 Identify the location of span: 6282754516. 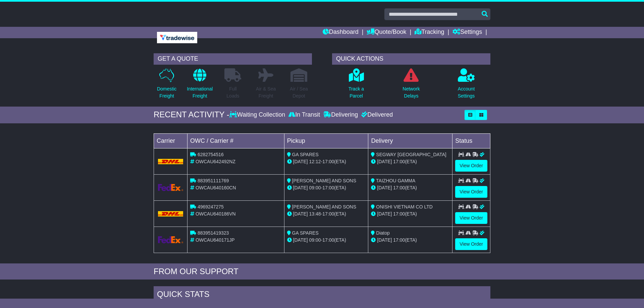
(211, 154).